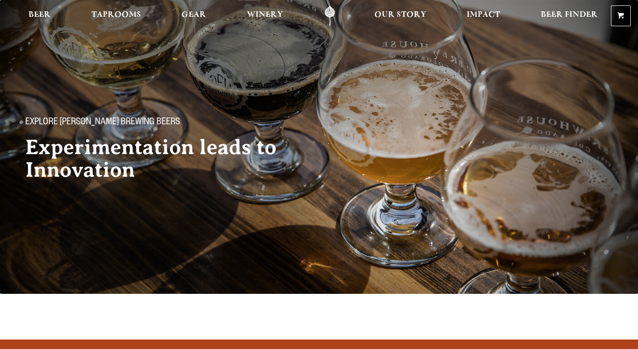  I want to click on a: Our Story, so click(400, 16).